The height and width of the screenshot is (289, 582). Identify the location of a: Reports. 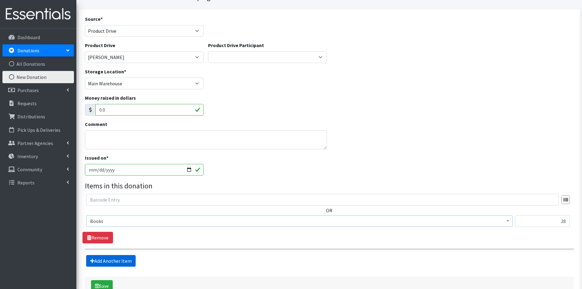
(38, 182).